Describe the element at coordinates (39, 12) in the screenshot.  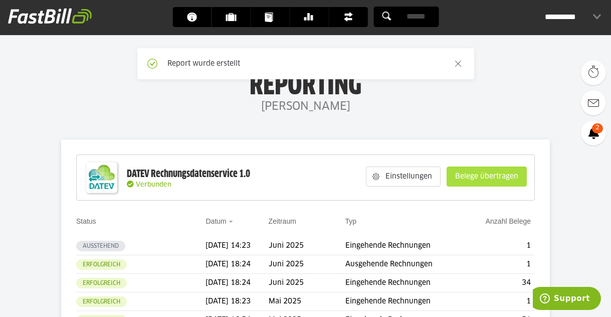
I see `span: Support` at that location.